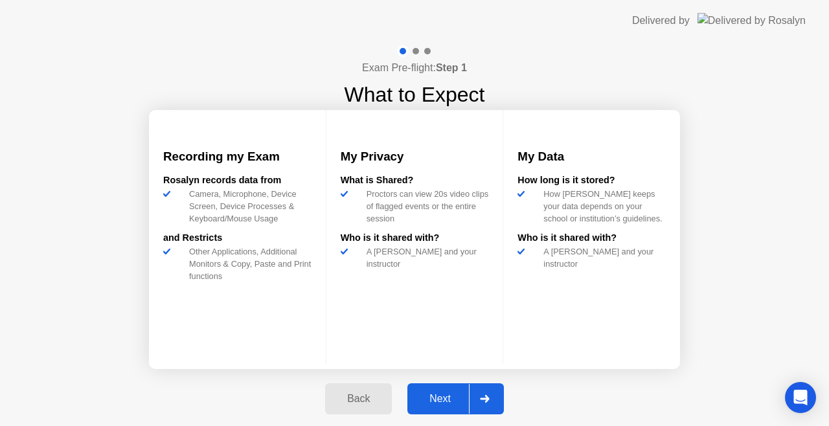 The height and width of the screenshot is (426, 829). Describe the element at coordinates (237, 181) in the screenshot. I see `div: Rosalyn records data from` at that location.